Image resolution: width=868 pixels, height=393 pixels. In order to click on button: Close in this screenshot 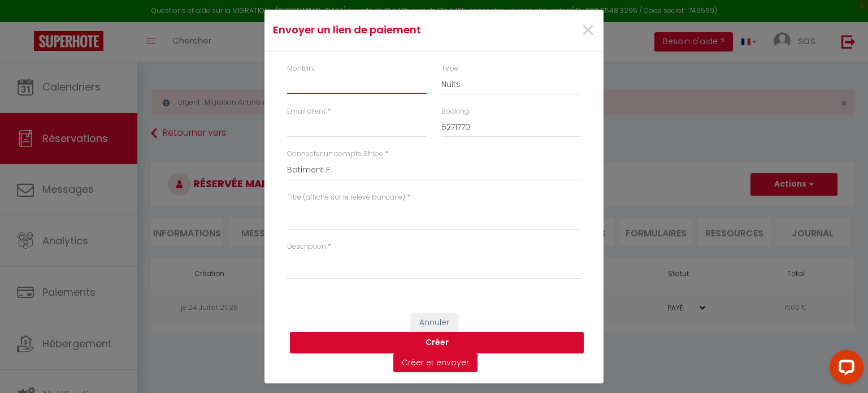, I will do `click(588, 31)`.